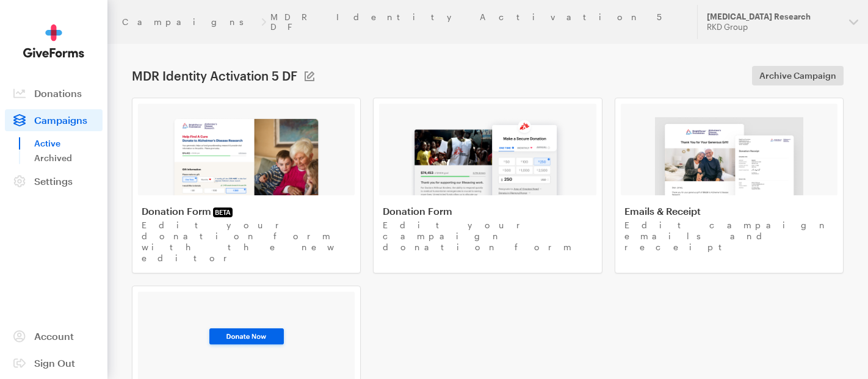 The image size is (868, 379). Describe the element at coordinates (729, 211) in the screenshot. I see `h4: Emails & Receipt` at that location.